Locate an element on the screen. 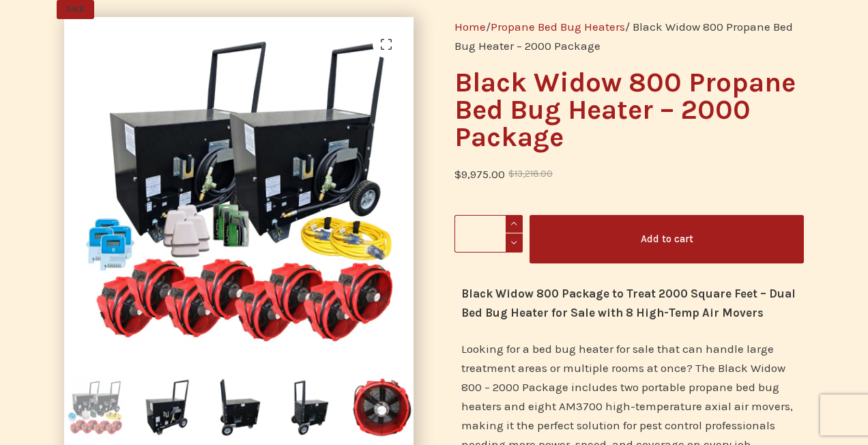 Image resolution: width=868 pixels, height=445 pixels. img: Black Widow 800 Propane Bed Bug Heater operable by single technician is located at coordinates (311, 408).